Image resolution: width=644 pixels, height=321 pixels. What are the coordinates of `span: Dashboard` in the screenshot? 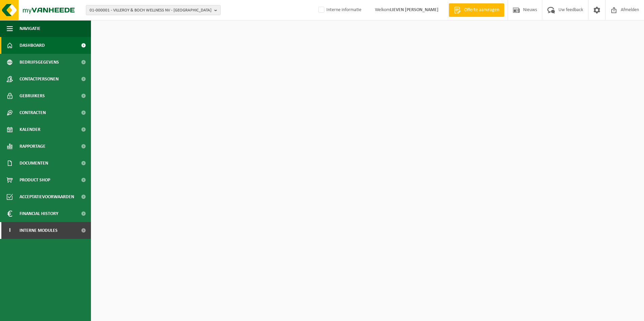 It's located at (32, 46).